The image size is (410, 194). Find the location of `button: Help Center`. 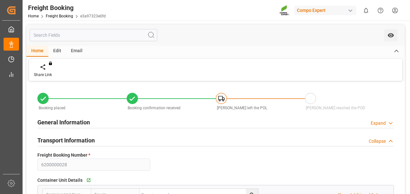

button: Help Center is located at coordinates (380, 10).